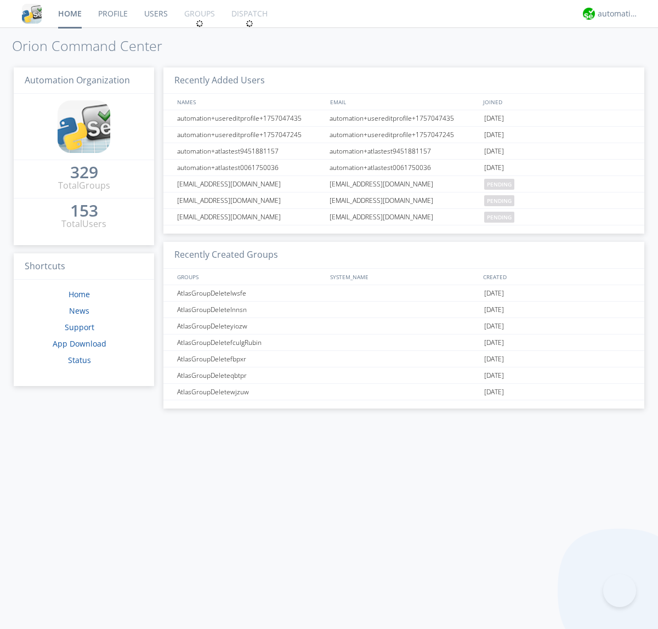 The height and width of the screenshot is (629, 658). Describe the element at coordinates (249, 101) in the screenshot. I see `div: NAMES` at that location.